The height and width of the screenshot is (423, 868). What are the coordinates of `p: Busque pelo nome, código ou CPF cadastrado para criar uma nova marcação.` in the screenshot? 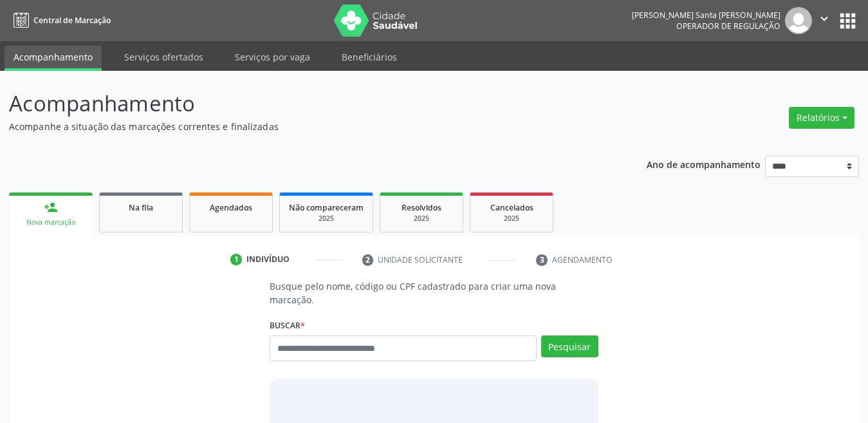 It's located at (434, 293).